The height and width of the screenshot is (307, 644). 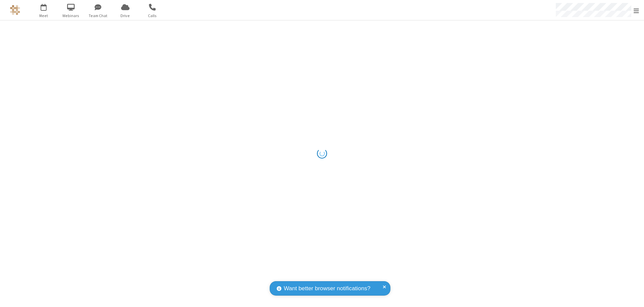 I want to click on span: Calls, so click(x=152, y=16).